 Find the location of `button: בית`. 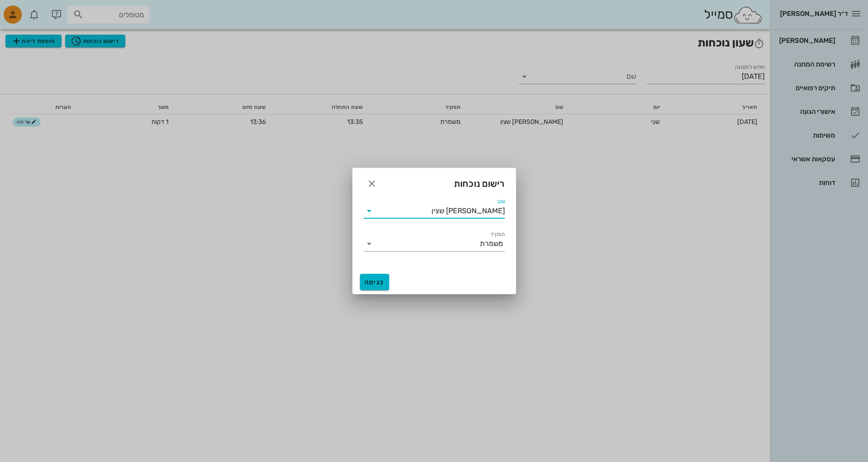

button: בית is located at coordinates (152, 302).